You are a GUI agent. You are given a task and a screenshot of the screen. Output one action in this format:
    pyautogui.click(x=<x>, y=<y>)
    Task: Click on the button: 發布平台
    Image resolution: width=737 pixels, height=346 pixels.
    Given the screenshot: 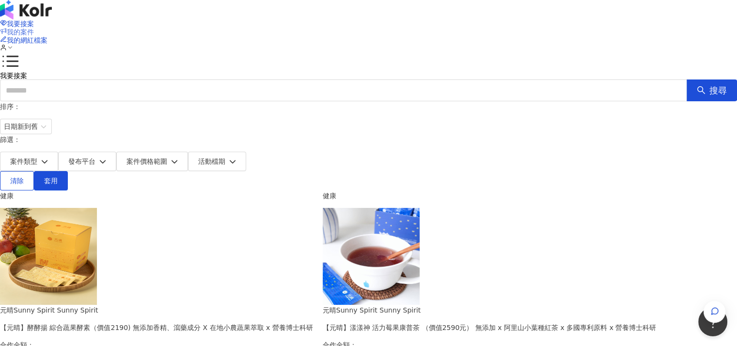 What is the action you would take?
    pyautogui.click(x=87, y=161)
    